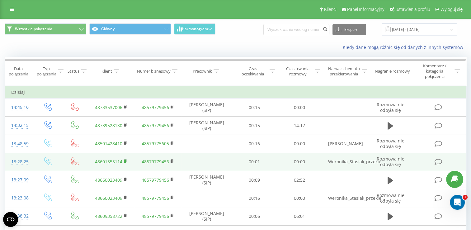 This screenshot has height=230, width=471. I want to click on div: Czas trwania rozmowy, so click(297, 71).